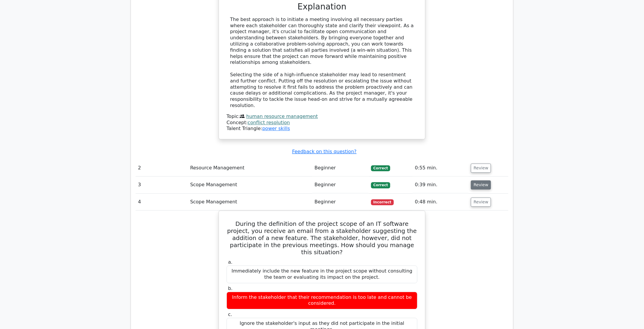  What do you see at coordinates (322, 300) in the screenshot?
I see `div: Inform the stakeholder that their recommendation is too late and cannot be considered.` at bounding box center [322, 300].